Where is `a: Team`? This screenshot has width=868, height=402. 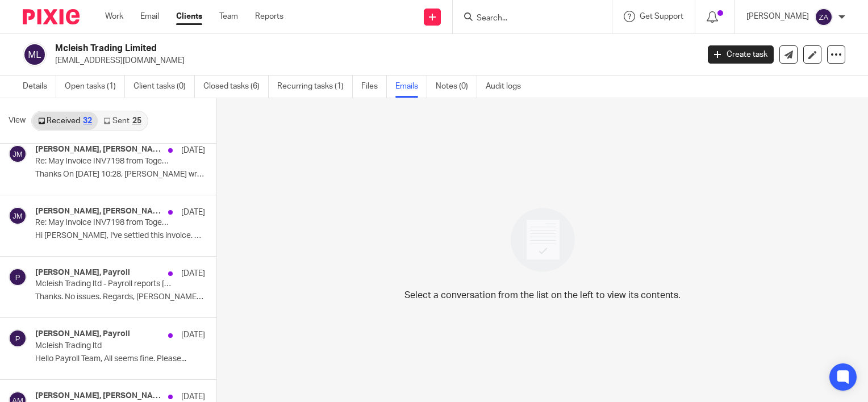 a: Team is located at coordinates (229, 16).